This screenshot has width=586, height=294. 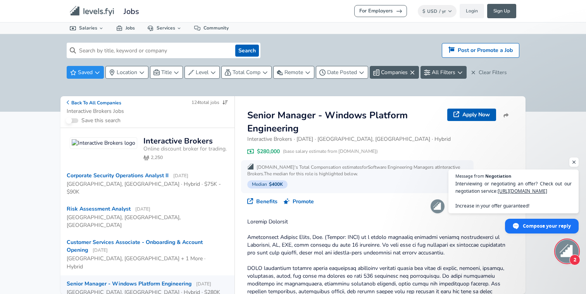 I want to click on span: Interviewing or negotiating an offer? Check out our negotiation service: Increase in your offer g..., so click(x=513, y=194).